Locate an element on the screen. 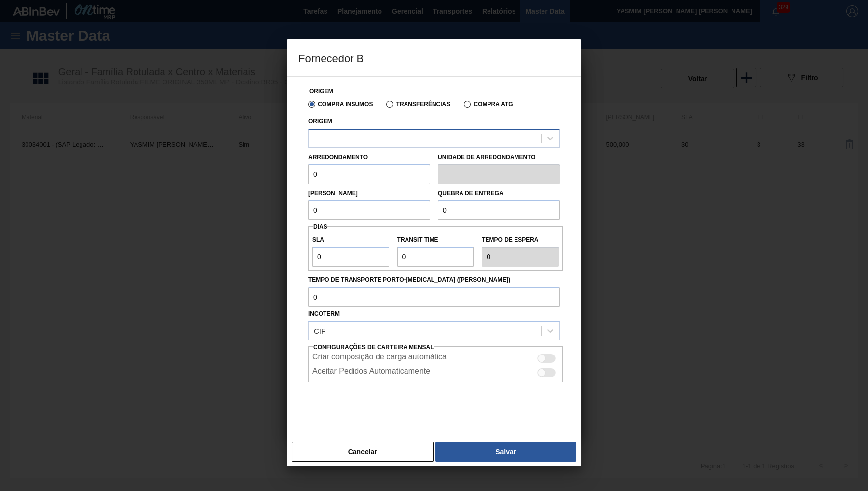 This screenshot has width=868, height=491. label: Compra Insumos is located at coordinates (341, 104).